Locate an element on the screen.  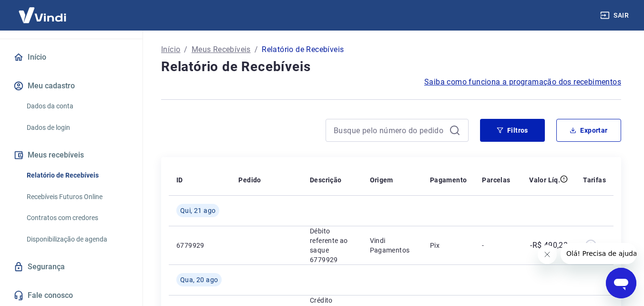
h4: Relatório de Recebíveis is located at coordinates (391, 67).